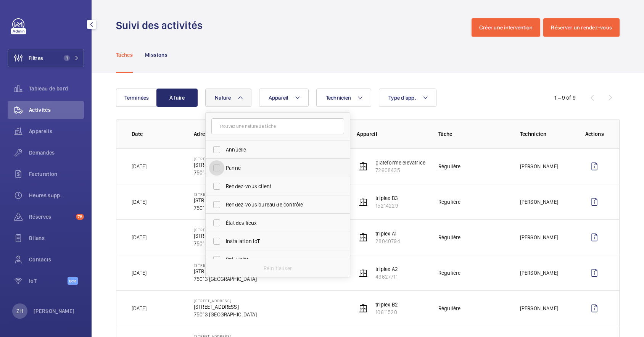 This screenshot has width=644, height=337. Describe the element at coordinates (67, 58) in the screenshot. I see `span: 1` at that location.